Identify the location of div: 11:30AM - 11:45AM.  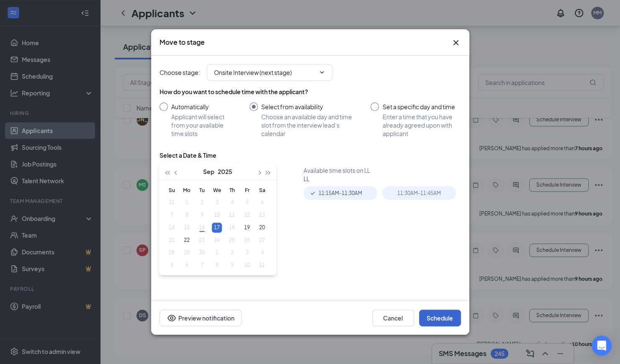
(419, 193).